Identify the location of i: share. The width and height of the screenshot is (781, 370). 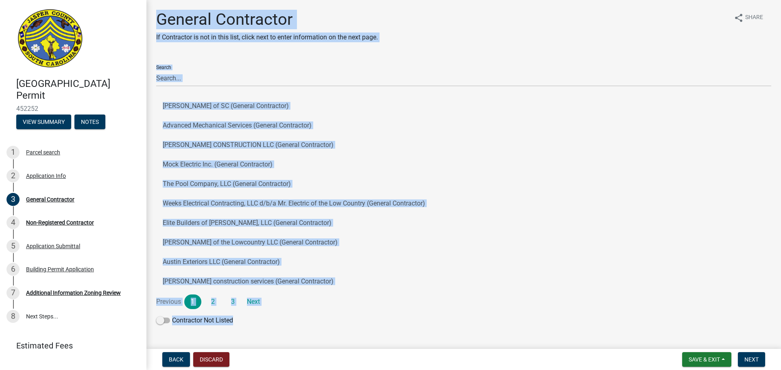
(738, 18).